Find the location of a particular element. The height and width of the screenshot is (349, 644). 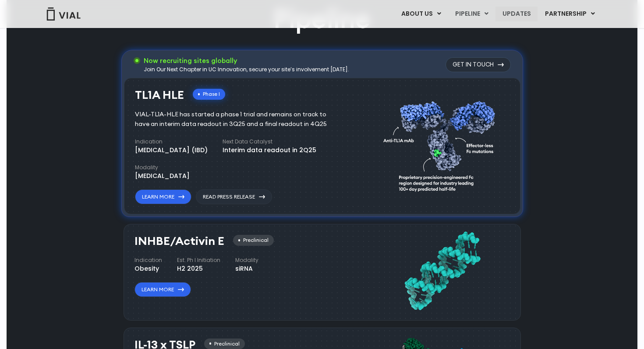

h4: Next Data Catalyst is located at coordinates (269, 142).